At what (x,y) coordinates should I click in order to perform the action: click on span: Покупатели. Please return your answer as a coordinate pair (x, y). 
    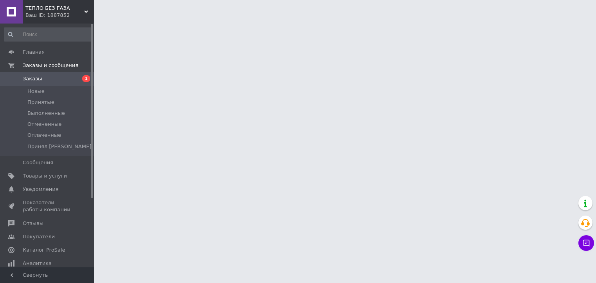
    Looking at the image, I should click on (39, 236).